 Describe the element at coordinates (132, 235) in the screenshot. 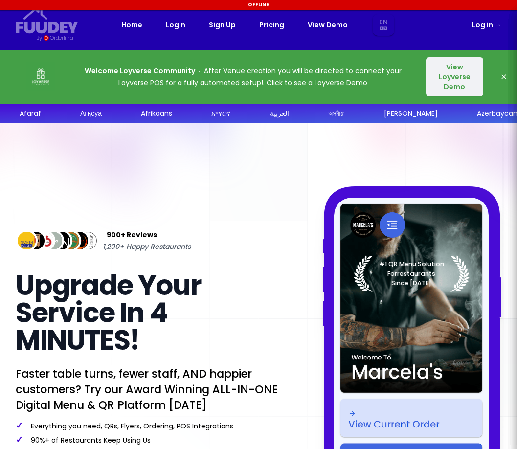

I see `span: 900+ Reviews` at that location.